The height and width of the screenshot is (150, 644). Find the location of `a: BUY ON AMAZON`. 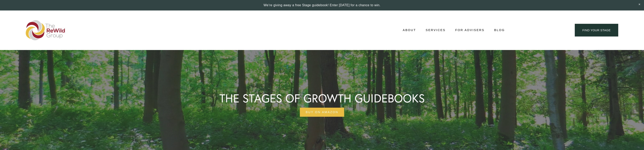

a: BUY ON AMAZON is located at coordinates (322, 112).